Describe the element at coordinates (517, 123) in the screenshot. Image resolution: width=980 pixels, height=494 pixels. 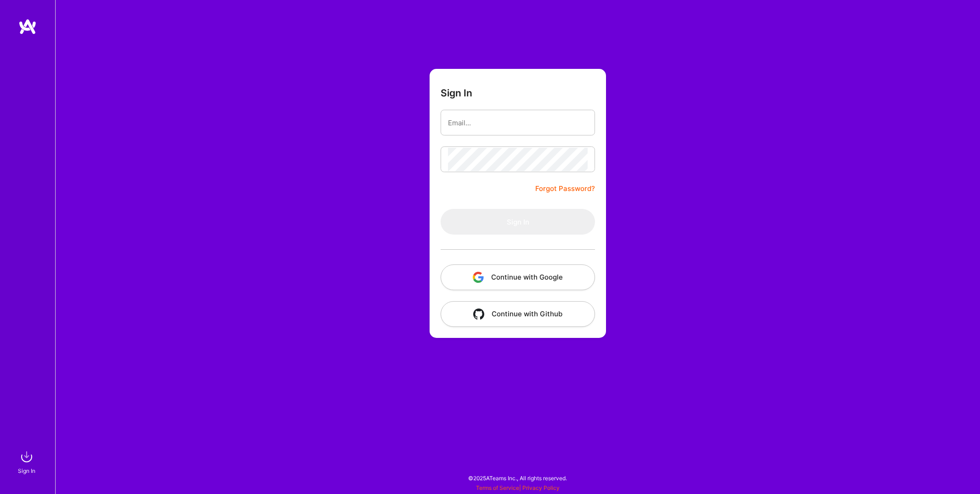
I see `input: Email...` at that location.